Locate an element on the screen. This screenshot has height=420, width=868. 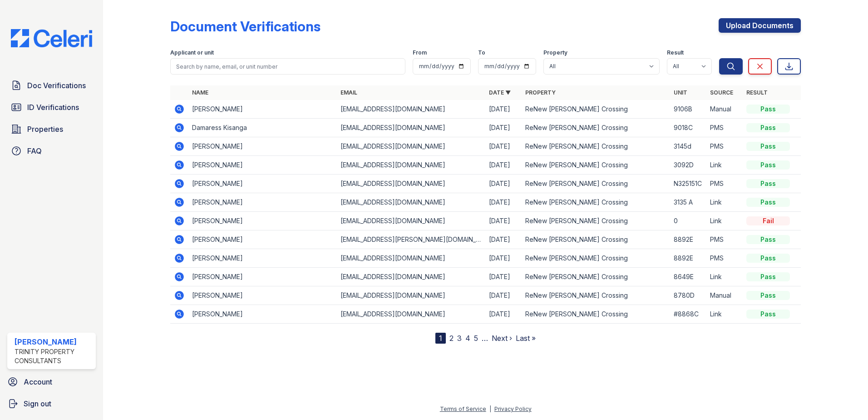
div: 1 is located at coordinates (441, 338).